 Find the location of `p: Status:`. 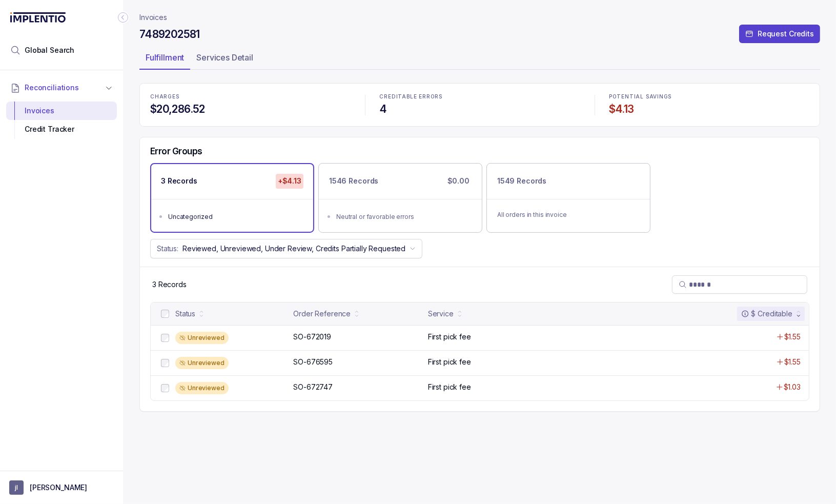

p: Status: is located at coordinates (168, 249).